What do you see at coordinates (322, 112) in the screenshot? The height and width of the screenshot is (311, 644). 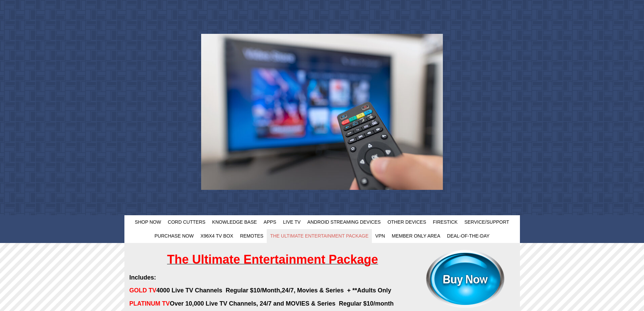 I see `img: header photo` at bounding box center [322, 112].